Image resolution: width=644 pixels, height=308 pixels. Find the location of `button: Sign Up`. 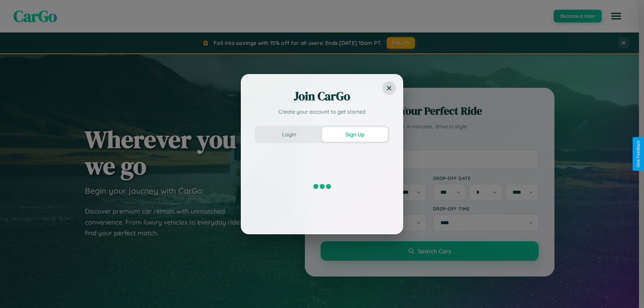

button: Sign Up is located at coordinates (355, 135).